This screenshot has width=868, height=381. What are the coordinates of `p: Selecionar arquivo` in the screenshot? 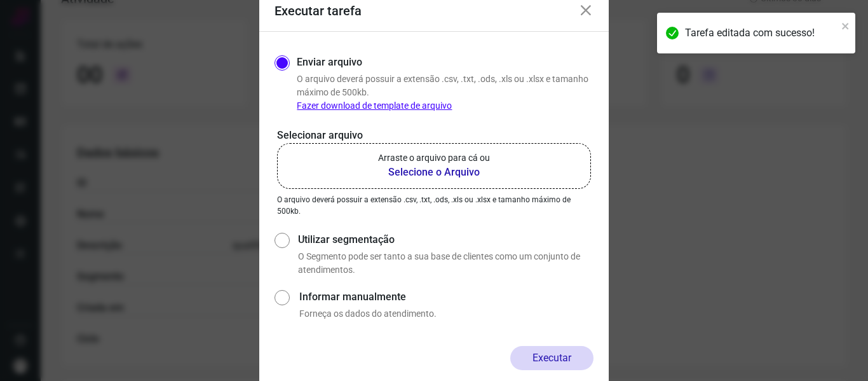 It's located at (434, 136).